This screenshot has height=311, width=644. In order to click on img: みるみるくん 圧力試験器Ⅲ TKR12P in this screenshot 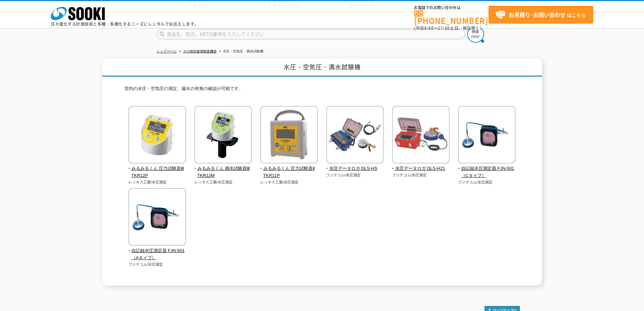, I will do `click(157, 136)`.